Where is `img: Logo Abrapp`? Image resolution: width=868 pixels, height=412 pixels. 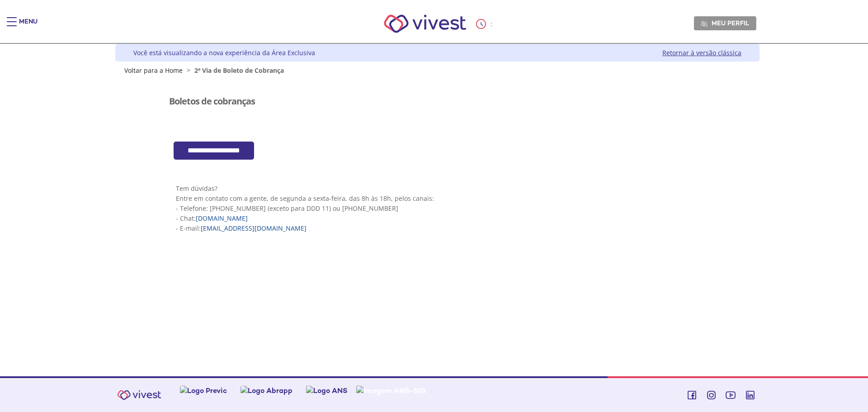
img: Logo Abrapp is located at coordinates (266, 391).